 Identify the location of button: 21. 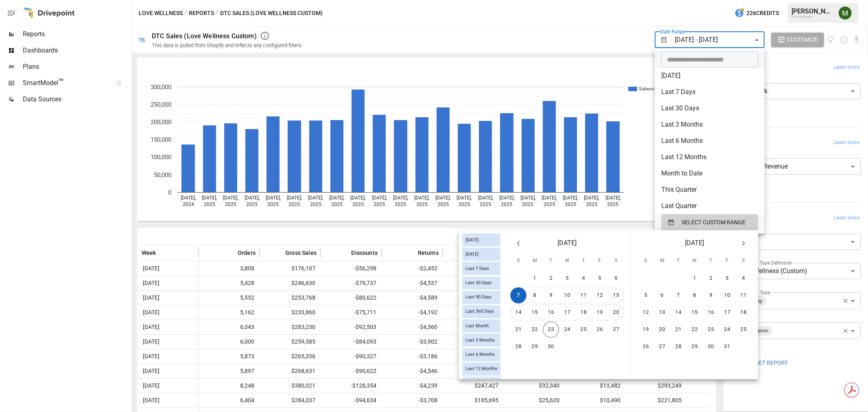
(678, 330).